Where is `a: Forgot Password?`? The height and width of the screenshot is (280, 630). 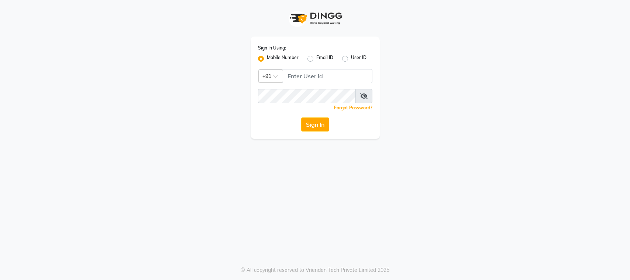 a: Forgot Password? is located at coordinates (353, 107).